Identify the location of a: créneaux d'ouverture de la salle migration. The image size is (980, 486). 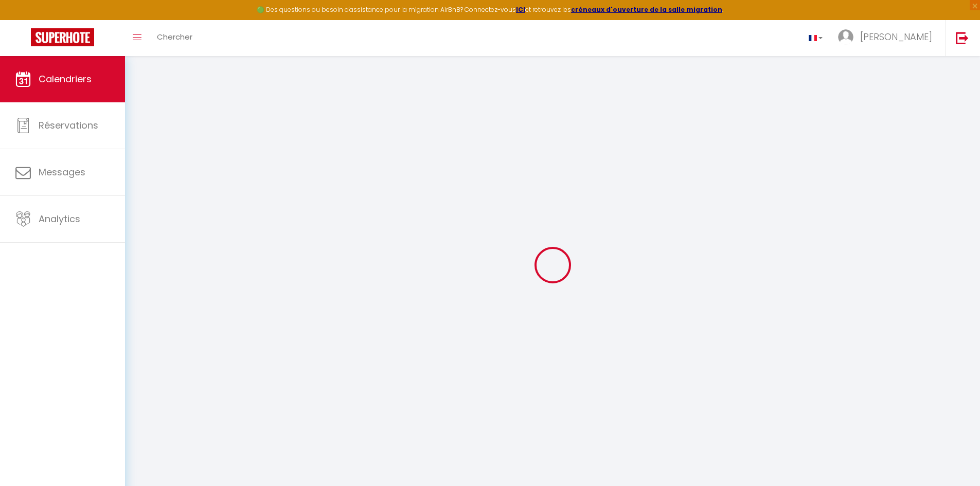
(647, 9).